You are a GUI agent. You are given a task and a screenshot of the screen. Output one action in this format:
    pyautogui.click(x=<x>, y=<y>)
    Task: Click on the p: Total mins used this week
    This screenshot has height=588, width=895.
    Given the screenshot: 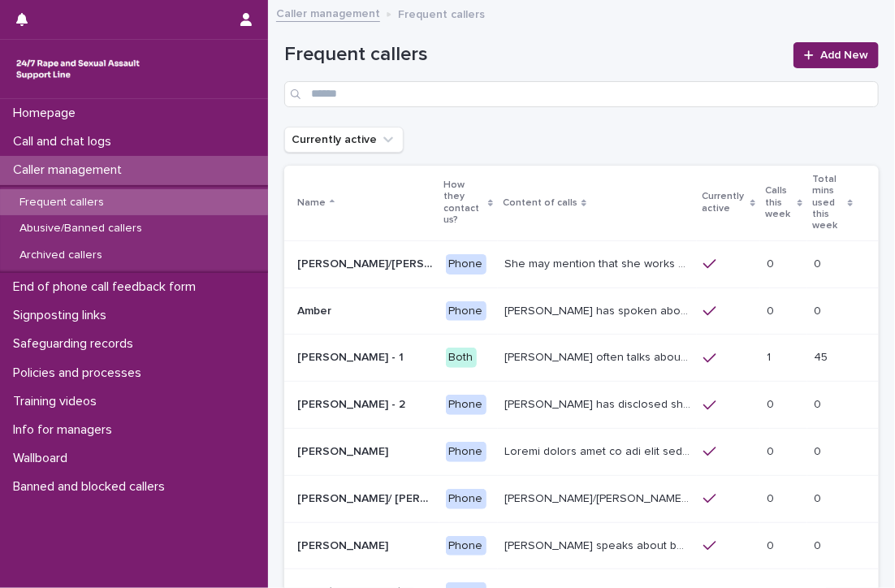 What is the action you would take?
    pyautogui.click(x=828, y=203)
    